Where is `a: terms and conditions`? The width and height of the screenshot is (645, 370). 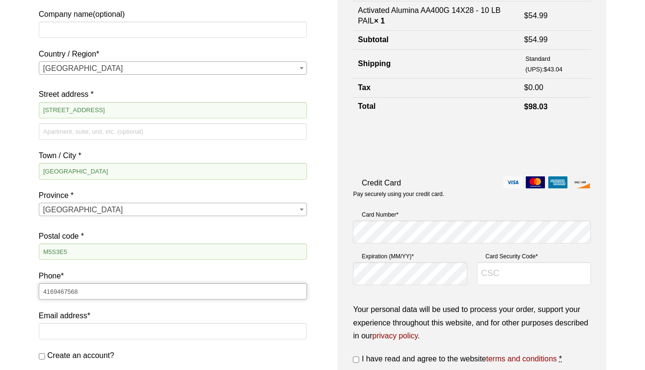
a: terms and conditions is located at coordinates (521, 358).